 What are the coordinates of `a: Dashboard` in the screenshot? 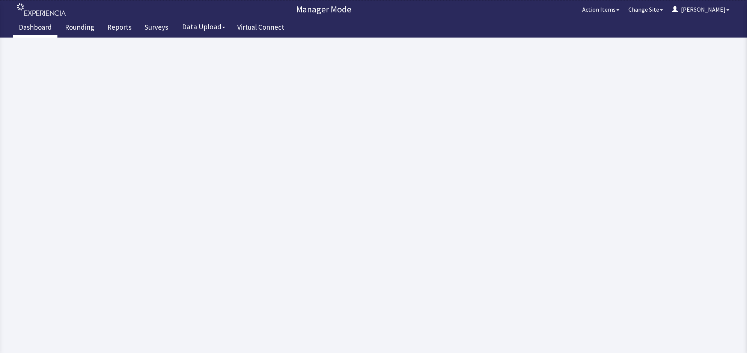 It's located at (35, 28).